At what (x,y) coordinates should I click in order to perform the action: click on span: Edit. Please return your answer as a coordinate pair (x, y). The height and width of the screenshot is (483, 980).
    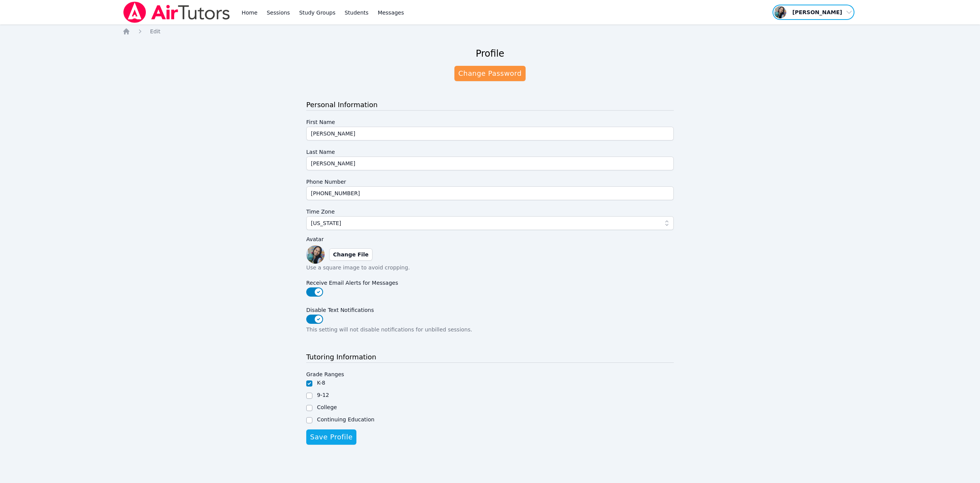
    Looking at the image, I should click on (155, 31).